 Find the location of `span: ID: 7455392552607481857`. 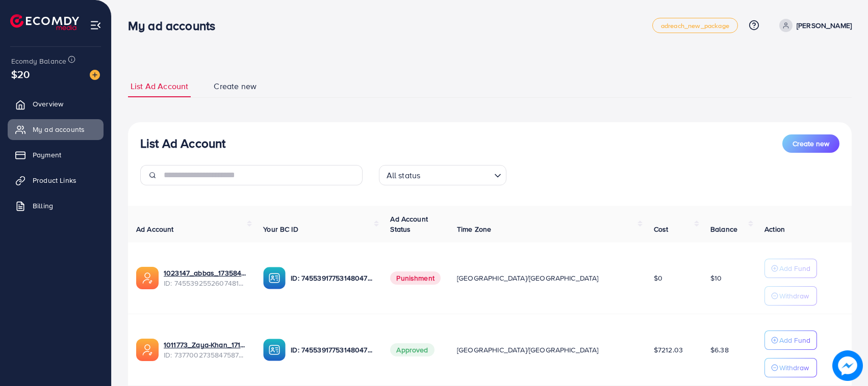

span: ID: 7455392552607481857 is located at coordinates (205, 283).